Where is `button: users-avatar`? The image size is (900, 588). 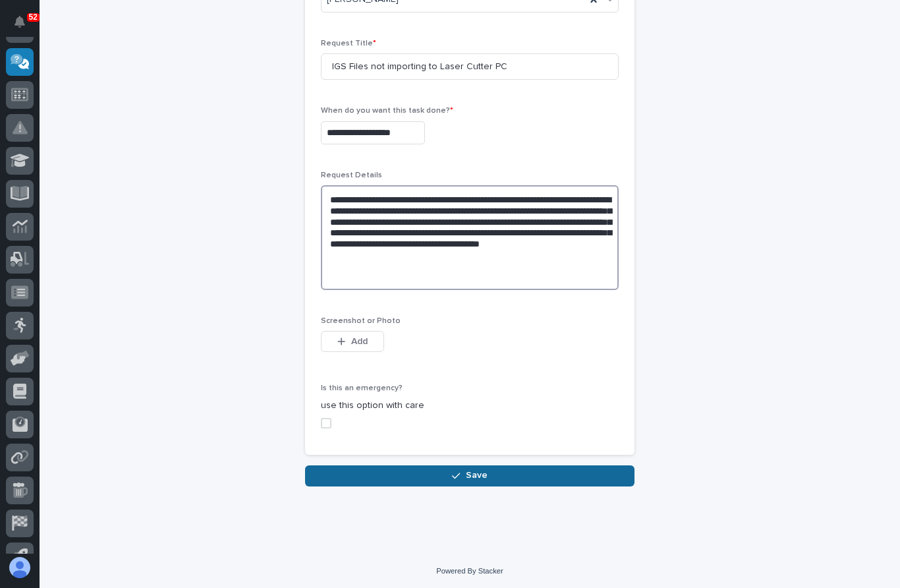
button: users-avatar is located at coordinates (20, 567).